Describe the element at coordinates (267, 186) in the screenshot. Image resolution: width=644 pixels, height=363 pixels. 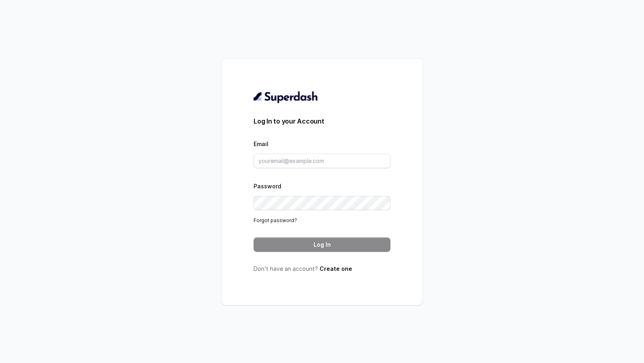
I see `label: Password` at that location.